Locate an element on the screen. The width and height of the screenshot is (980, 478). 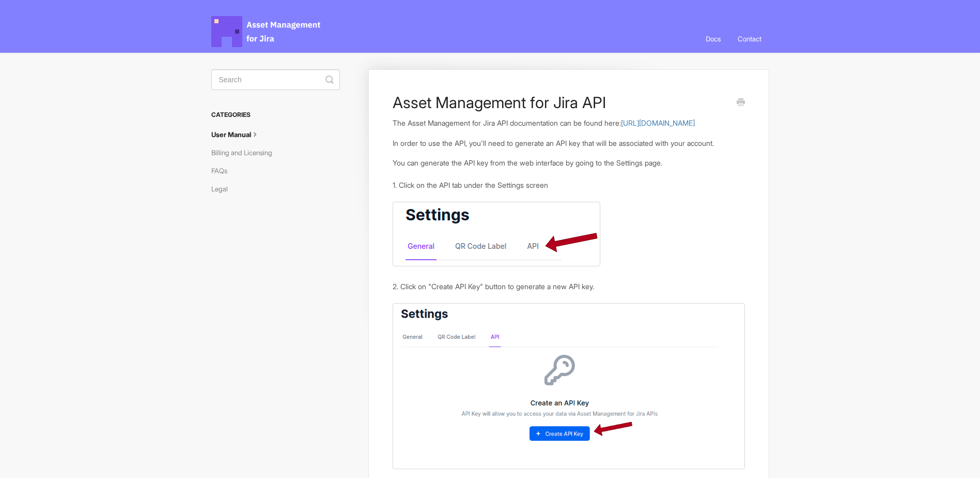
a: Legal is located at coordinates (223, 189).